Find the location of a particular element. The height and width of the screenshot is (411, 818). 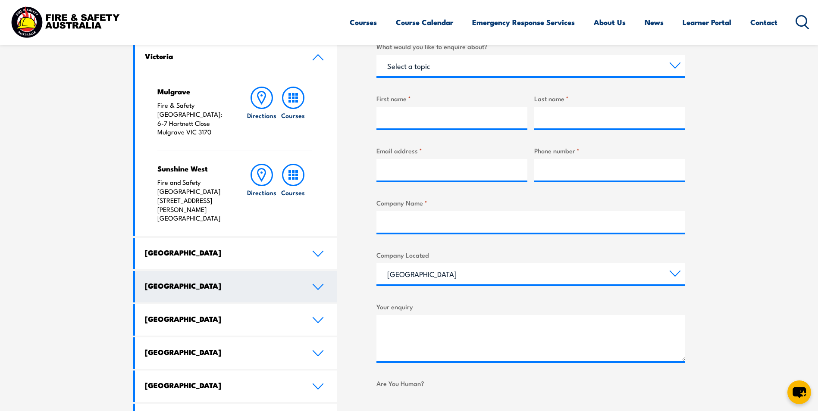

a: Course Calendar is located at coordinates (424, 22).